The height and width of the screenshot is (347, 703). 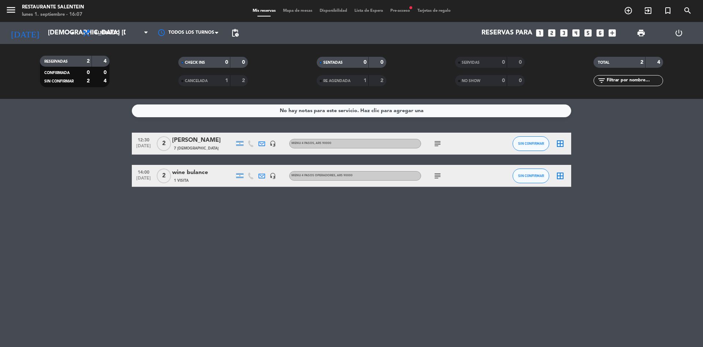 What do you see at coordinates (143, 171) in the screenshot?
I see `span: 14:00` at bounding box center [143, 171].